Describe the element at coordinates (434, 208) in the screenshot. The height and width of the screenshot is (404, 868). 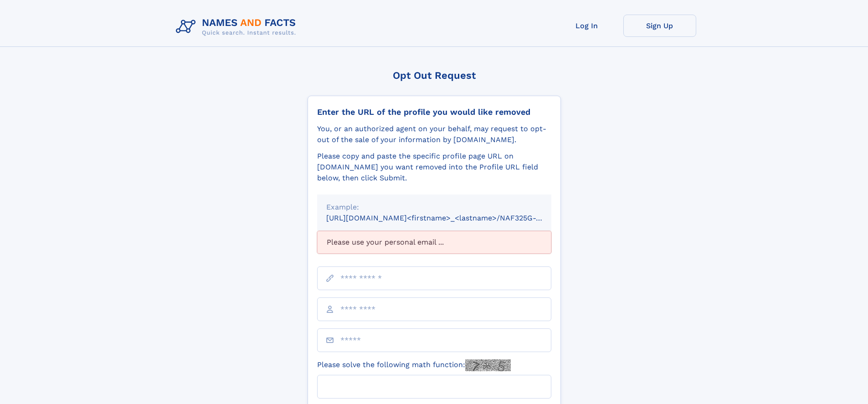
I see `div: Example:` at that location.